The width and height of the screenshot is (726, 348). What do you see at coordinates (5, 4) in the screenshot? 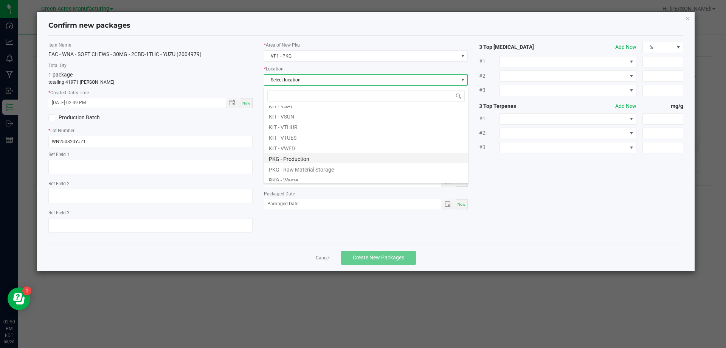
I see `span: 1` at bounding box center [5, 4].